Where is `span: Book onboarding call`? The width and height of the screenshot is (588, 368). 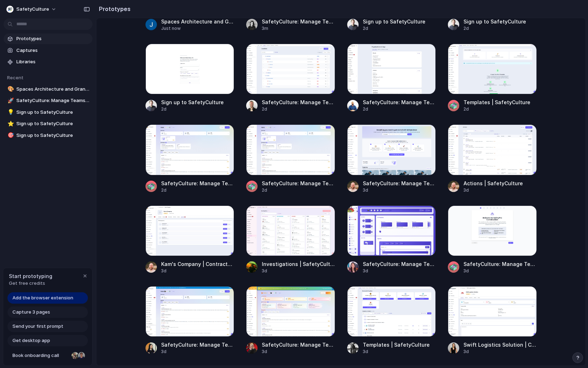 span: Book onboarding call is located at coordinates (41, 355).